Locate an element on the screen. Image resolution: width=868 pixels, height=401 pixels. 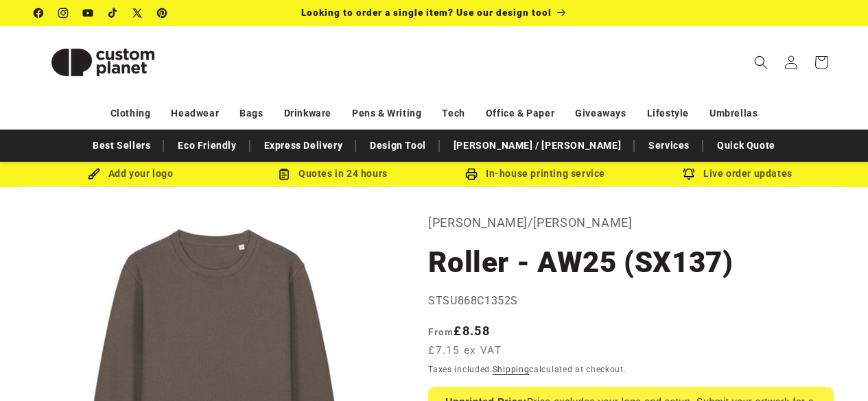
a: Services is located at coordinates (669, 145).